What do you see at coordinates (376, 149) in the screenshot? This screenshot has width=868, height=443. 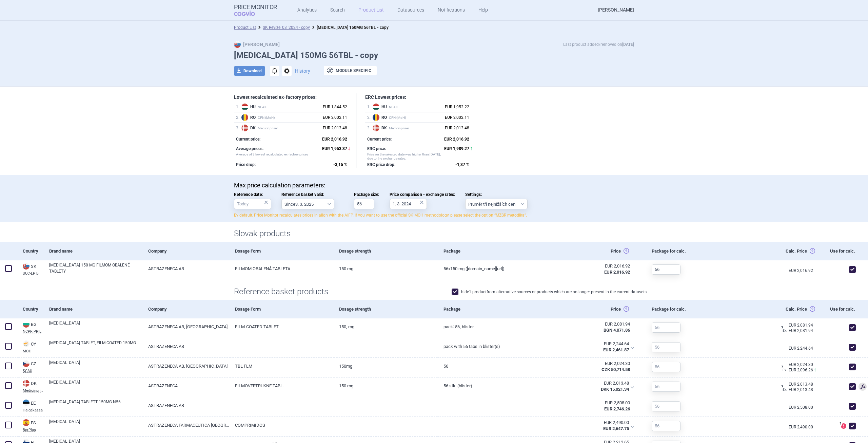 I see `strong: ERC price:` at bounding box center [376, 149].